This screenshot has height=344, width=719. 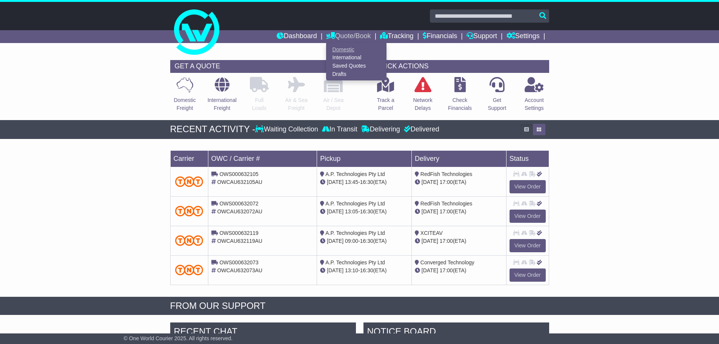 I want to click on a: InternationalFreight, so click(x=222, y=96).